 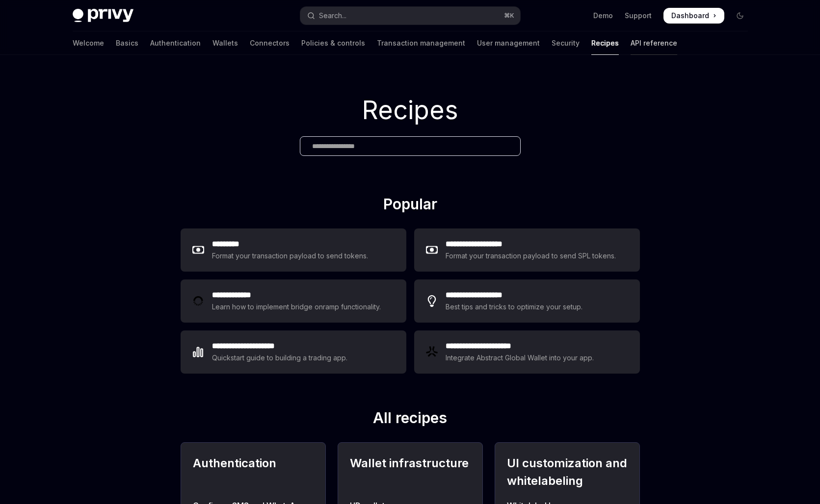 I want to click on a: API reference, so click(x=654, y=43).